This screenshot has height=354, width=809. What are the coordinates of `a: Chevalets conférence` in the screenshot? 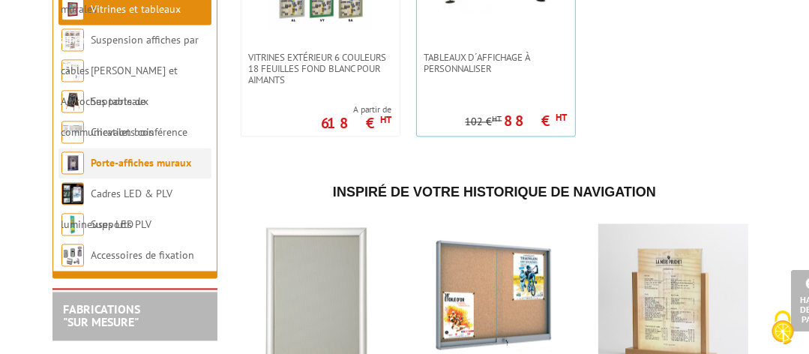 It's located at (139, 132).